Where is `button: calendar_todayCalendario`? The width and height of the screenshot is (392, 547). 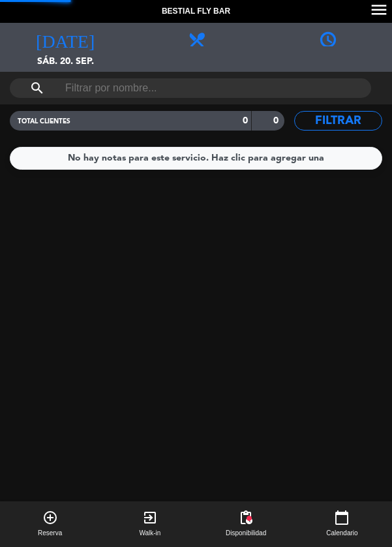
button: calendar_todayCalendario is located at coordinates (342, 524).